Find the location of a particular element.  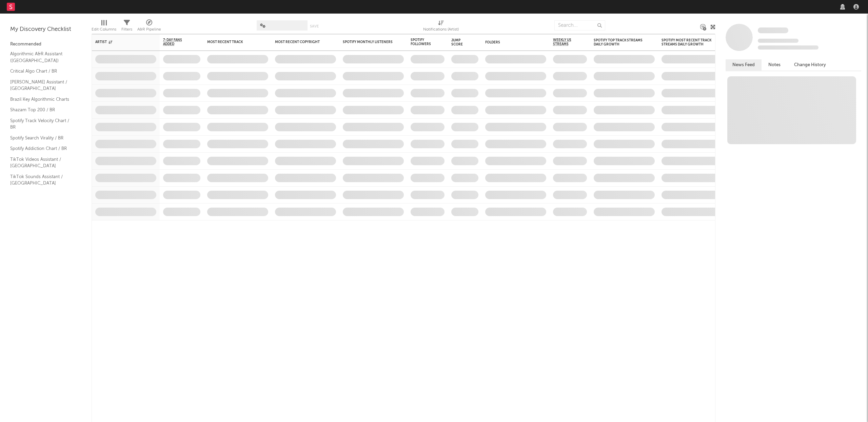

input: Search... is located at coordinates (580, 26).